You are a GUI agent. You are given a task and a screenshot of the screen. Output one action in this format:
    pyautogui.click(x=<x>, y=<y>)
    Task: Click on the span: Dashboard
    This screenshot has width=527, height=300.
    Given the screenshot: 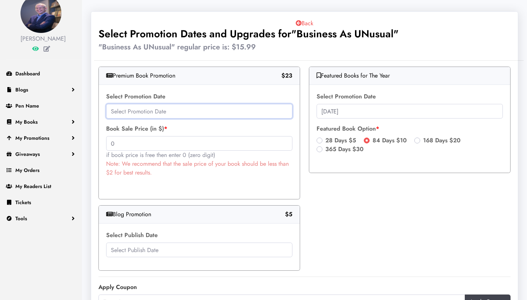 What is the action you would take?
    pyautogui.click(x=27, y=74)
    